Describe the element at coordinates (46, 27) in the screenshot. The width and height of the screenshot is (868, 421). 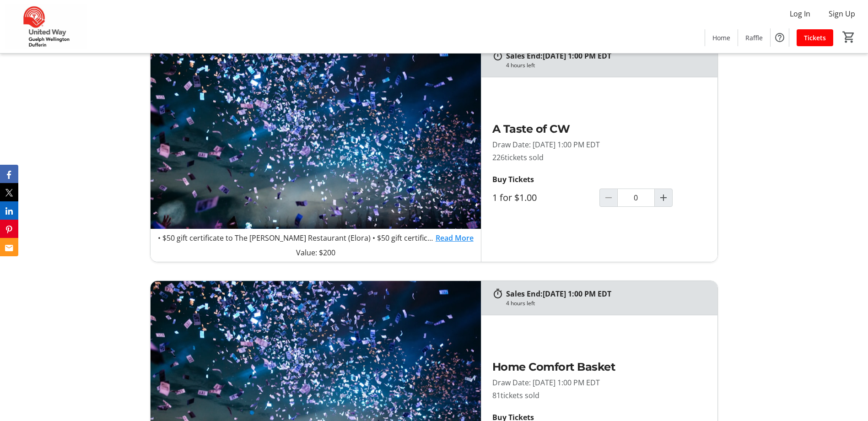
I see `img: United Way Guelph Wellington Dufferin's Logo` at that location.